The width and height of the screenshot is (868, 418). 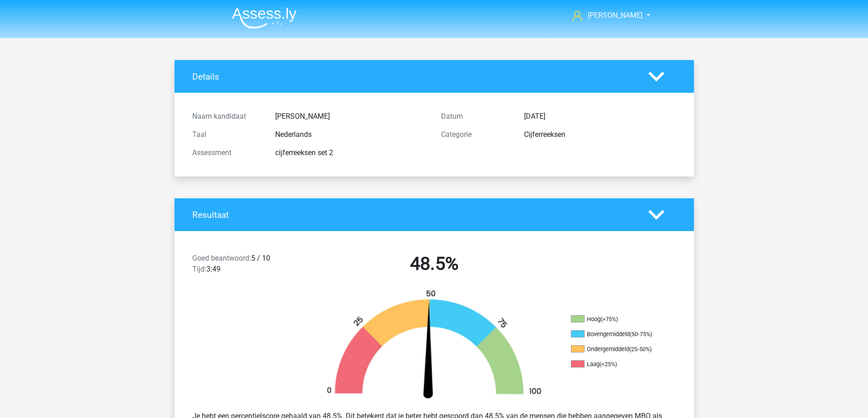 What do you see at coordinates (608, 364) in the screenshot?
I see `div: (<25%)` at bounding box center [608, 364].